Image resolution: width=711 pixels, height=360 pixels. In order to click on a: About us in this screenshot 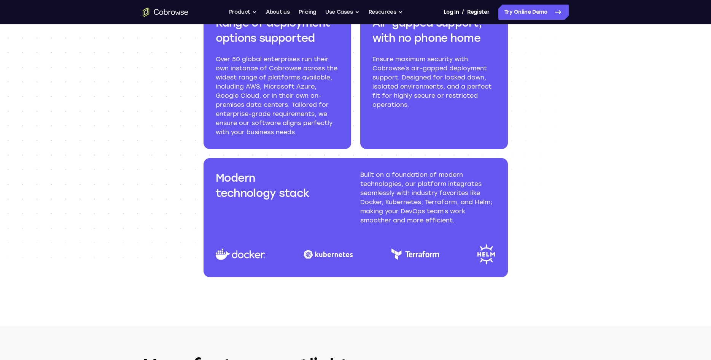, I will do `click(278, 12)`.